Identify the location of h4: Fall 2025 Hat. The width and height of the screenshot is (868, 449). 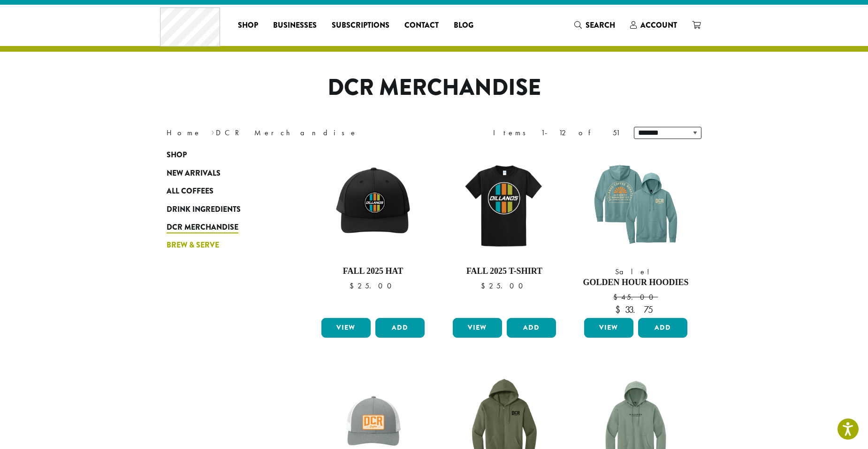
(373, 272).